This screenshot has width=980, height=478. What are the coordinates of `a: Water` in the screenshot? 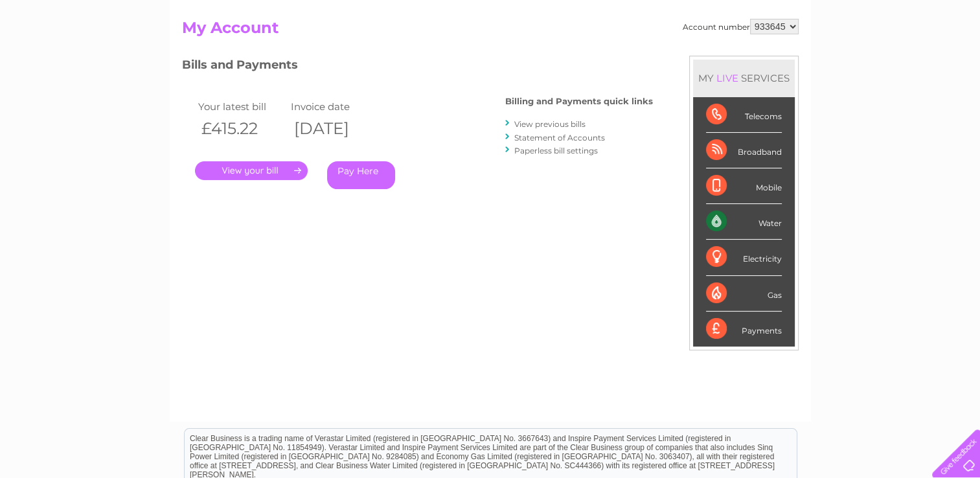 It's located at (764, 60).